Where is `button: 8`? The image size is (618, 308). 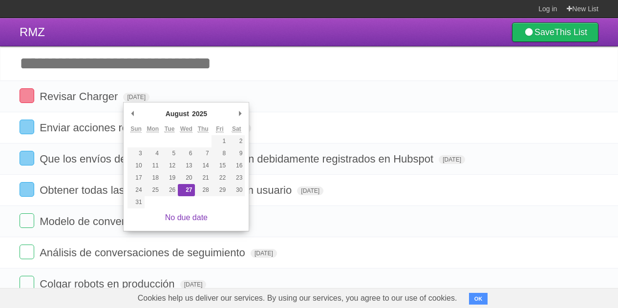
button: 8 is located at coordinates (220, 153).